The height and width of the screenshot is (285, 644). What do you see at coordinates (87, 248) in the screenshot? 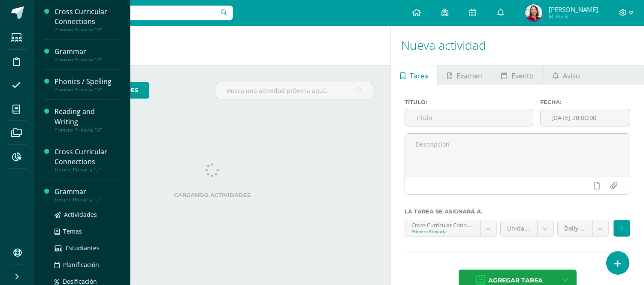
I see `a: Estudiantes` at bounding box center [87, 248].